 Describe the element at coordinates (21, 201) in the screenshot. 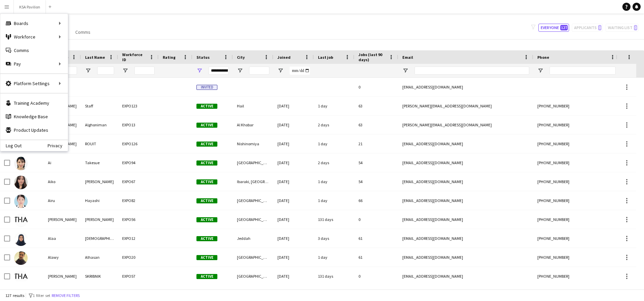

I see `img: Airu Hayashi` at that location.